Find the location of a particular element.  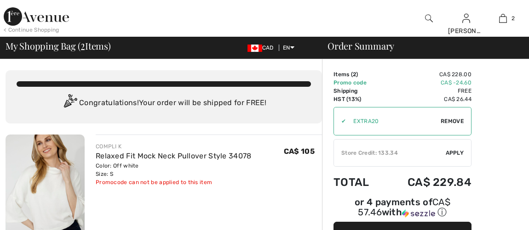

div: Congratulations! Your order will be shipped for FREE! is located at coordinates (164, 103).